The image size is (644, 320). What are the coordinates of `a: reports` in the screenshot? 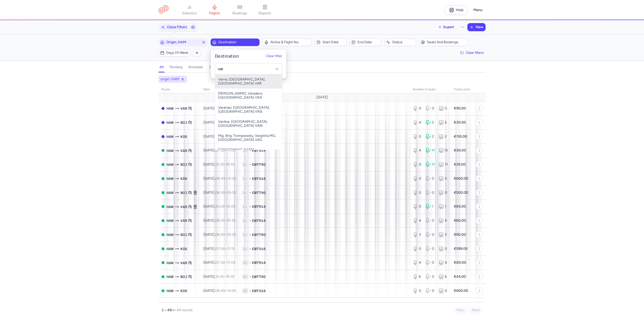 It's located at (265, 10).